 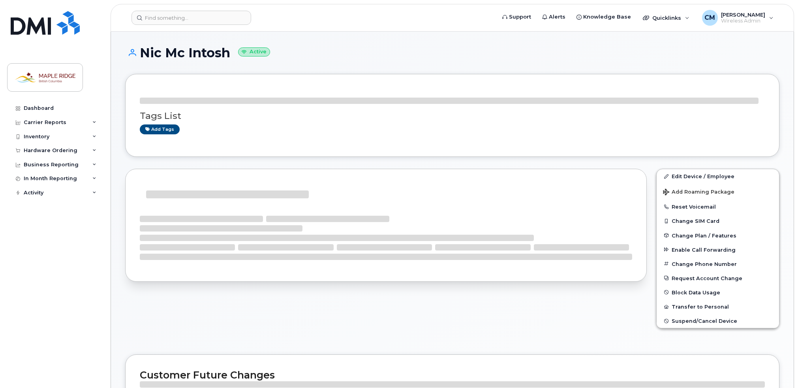 What do you see at coordinates (159, 129) in the screenshot?
I see `a: Add tags` at bounding box center [159, 129].